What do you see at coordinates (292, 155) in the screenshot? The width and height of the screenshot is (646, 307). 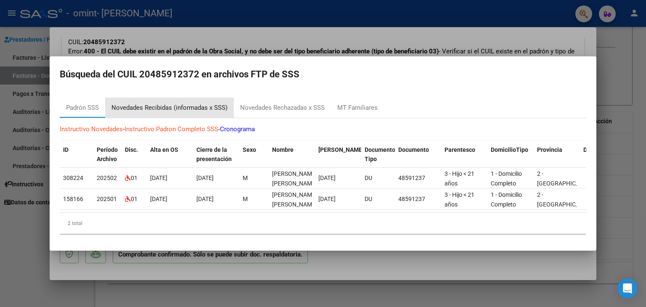 I see `datatable-header-cell: Nombre` at bounding box center [292, 155].